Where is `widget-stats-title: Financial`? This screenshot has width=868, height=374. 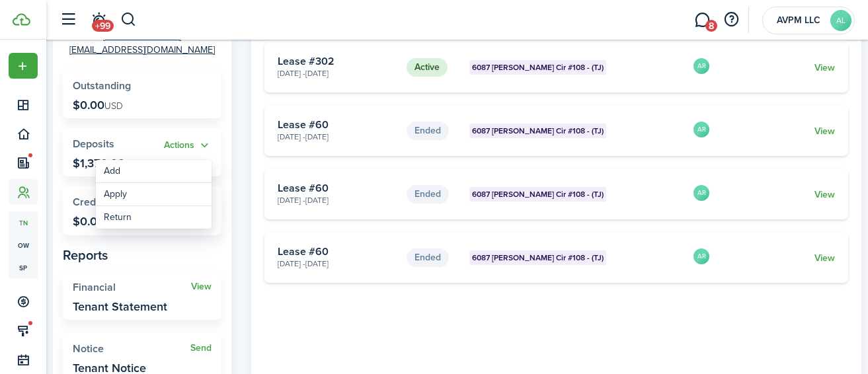 widget-stats-title: Financial is located at coordinates (131, 287).